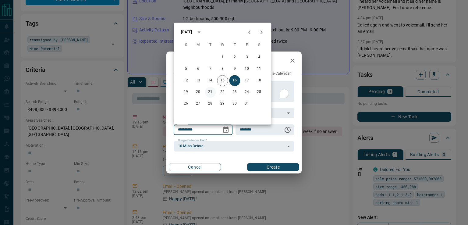 Image resolution: width=468 pixels, height=225 pixels. What do you see at coordinates (187, 61) in the screenshot?
I see `h2: New Task` at bounding box center [187, 61].